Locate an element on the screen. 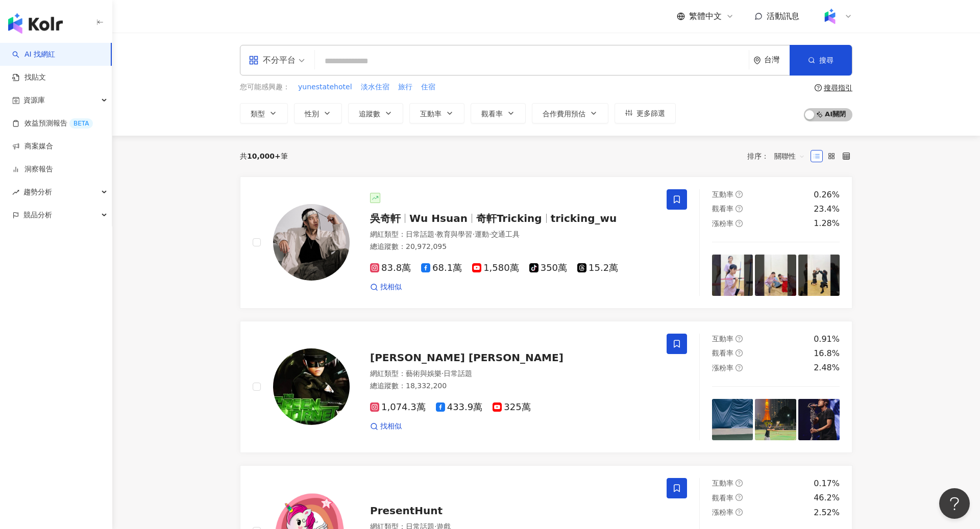 The width and height of the screenshot is (980, 529). span: 1,580萬 is located at coordinates (496, 267).